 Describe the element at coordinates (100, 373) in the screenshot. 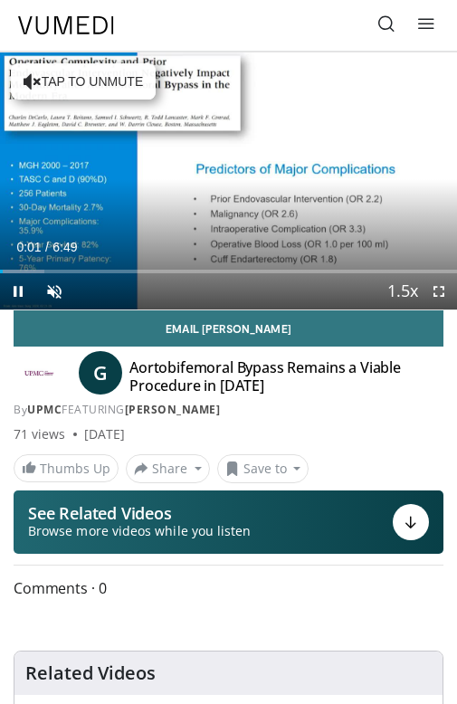

I see `a: G` at that location.